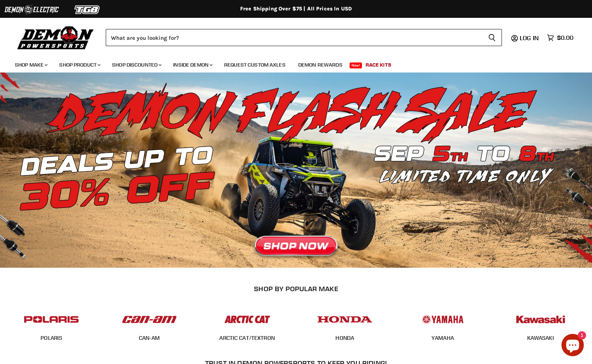  Describe the element at coordinates (80, 65) in the screenshot. I see `a: Shop Product` at that location.